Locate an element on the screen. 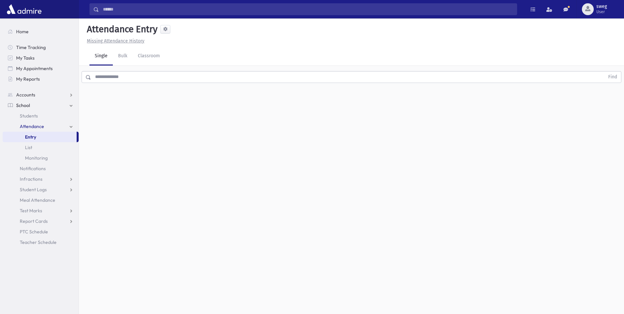  a: Teacher Schedule is located at coordinates (40, 242).